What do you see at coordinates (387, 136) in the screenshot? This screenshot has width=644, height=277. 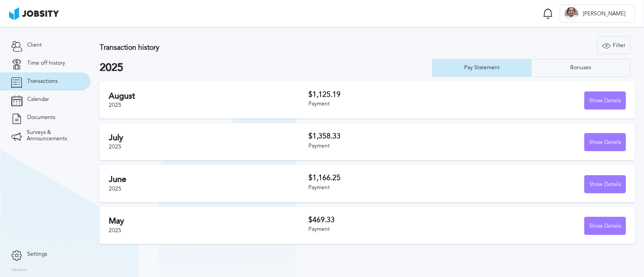 I see `h3: $1,358.33` at bounding box center [387, 136].